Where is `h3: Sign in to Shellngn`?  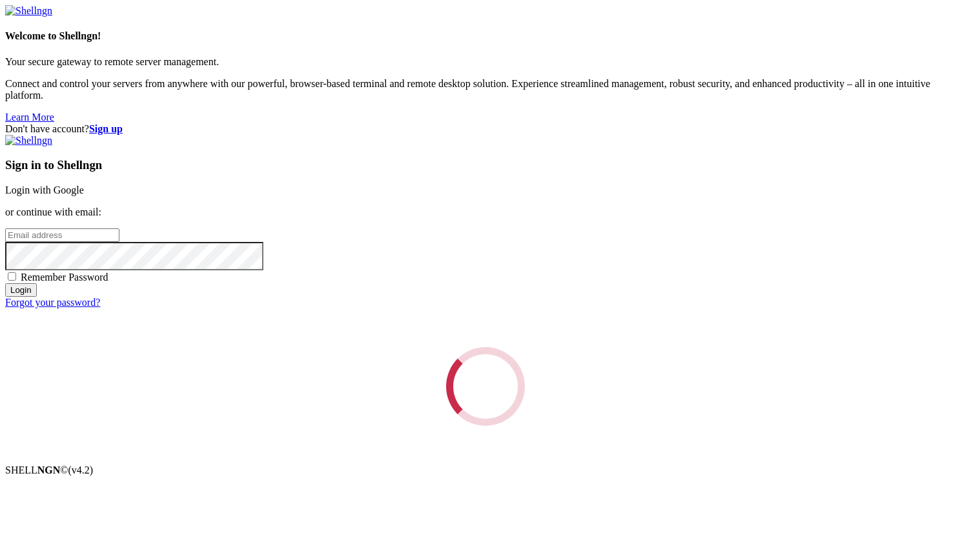 h3: Sign in to Shellngn is located at coordinates (486, 165).